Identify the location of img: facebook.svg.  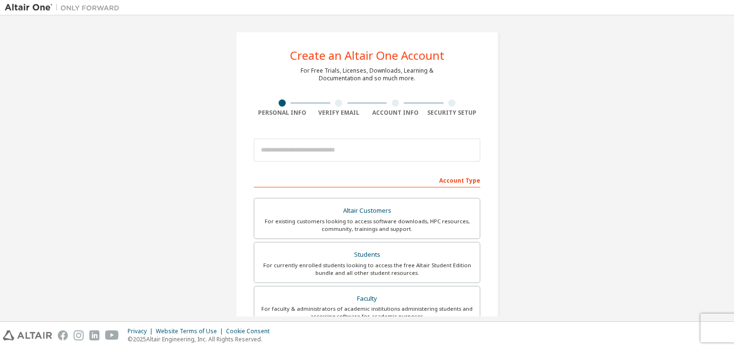
(63, 335).